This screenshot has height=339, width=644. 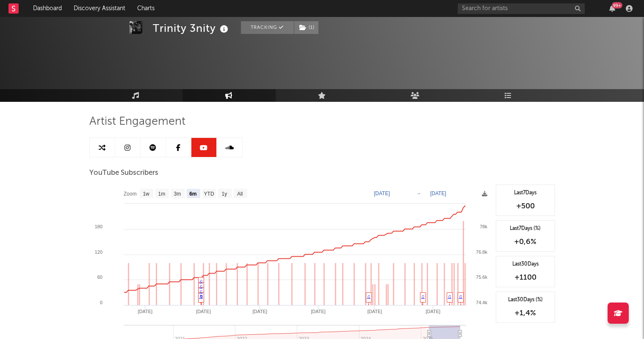 I want to click on text: 74.4k, so click(x=482, y=302).